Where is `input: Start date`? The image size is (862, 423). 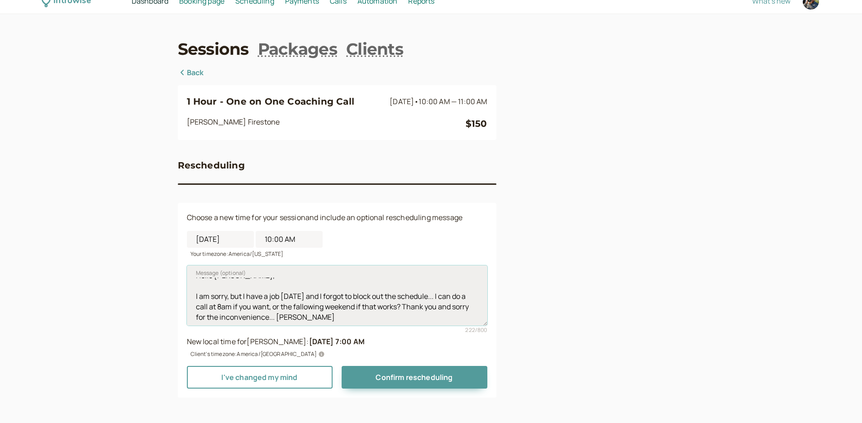 input: Start date is located at coordinates (220, 239).